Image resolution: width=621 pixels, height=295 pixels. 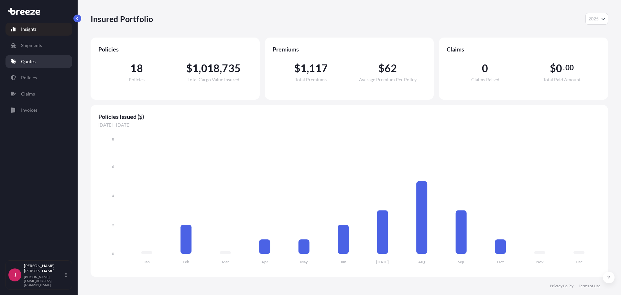 What do you see at coordinates (500, 261) in the screenshot?
I see `tspan: Oct` at bounding box center [500, 261].